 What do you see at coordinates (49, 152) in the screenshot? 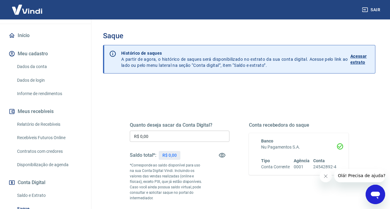
I see `a: Contratos com credores` at bounding box center [49, 152].